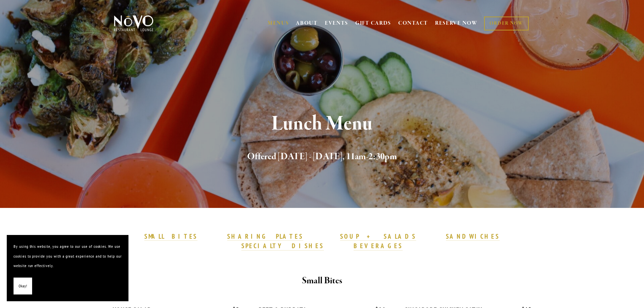 This screenshot has width=644, height=308. Describe the element at coordinates (67, 268) in the screenshot. I see `section: Cookie banner` at that location.